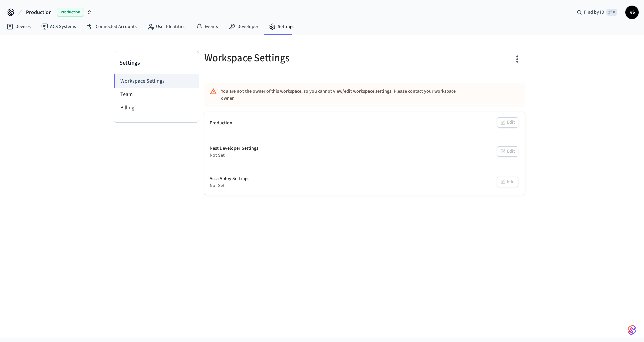  What do you see at coordinates (157, 94) in the screenshot?
I see `li: Team` at bounding box center [157, 94].